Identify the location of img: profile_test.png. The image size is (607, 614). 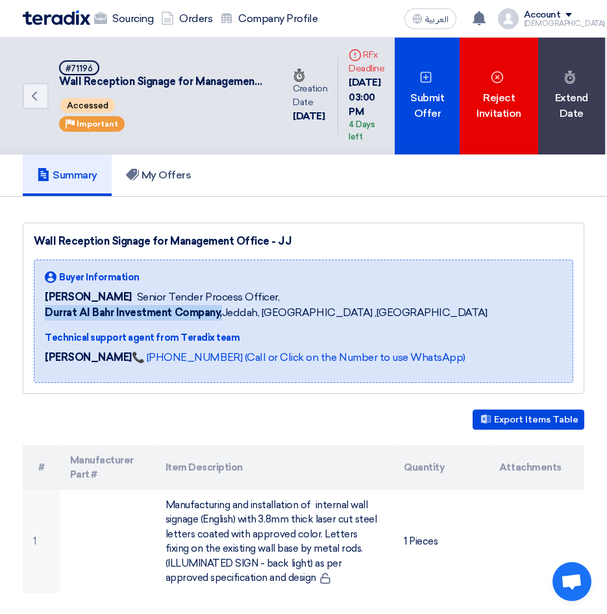
(508, 19).